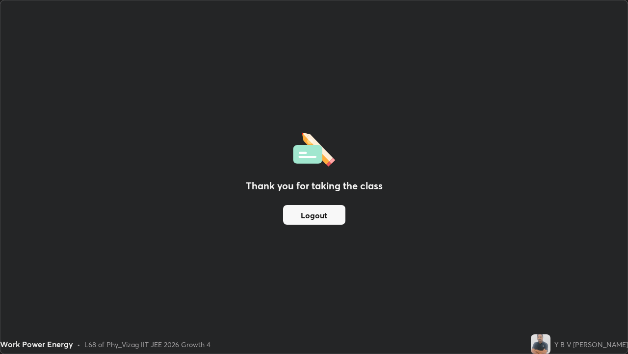  I want to click on img: f09b83cd05e24422a7e8873ef335b017.jpg, so click(541, 344).